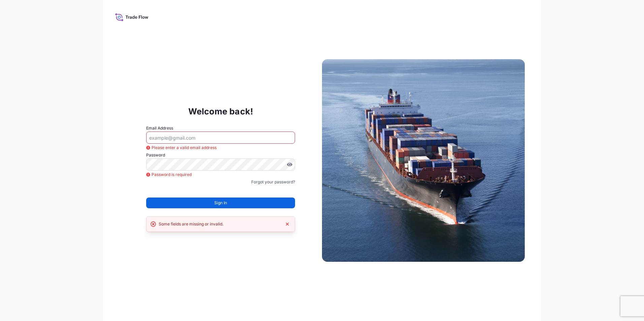  Describe the element at coordinates (290, 165) in the screenshot. I see `button: Show password` at that location.